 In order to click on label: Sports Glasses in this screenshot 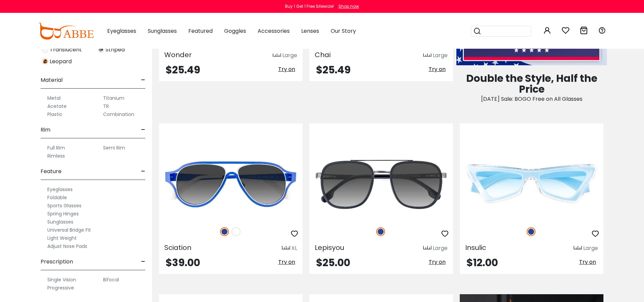, I will do `click(64, 206)`.